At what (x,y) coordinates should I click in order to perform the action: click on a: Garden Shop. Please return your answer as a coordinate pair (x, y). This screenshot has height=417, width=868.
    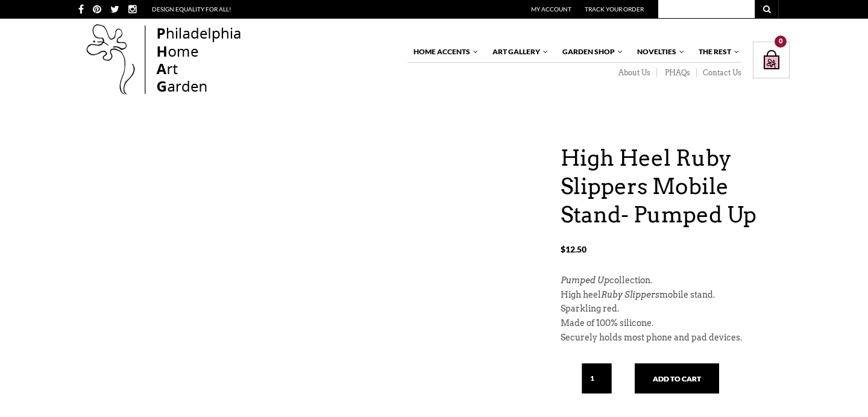
    Looking at the image, I should click on (590, 52).